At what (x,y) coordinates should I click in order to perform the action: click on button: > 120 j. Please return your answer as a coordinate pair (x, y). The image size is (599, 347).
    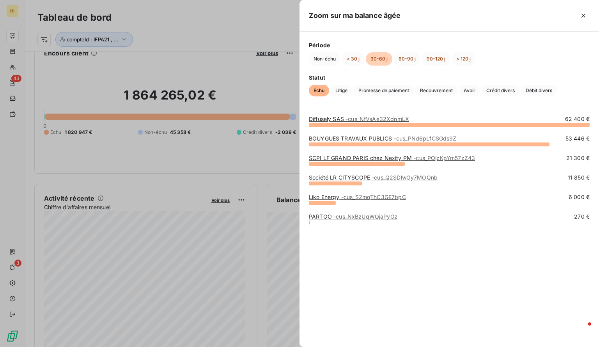
    Looking at the image, I should click on (463, 59).